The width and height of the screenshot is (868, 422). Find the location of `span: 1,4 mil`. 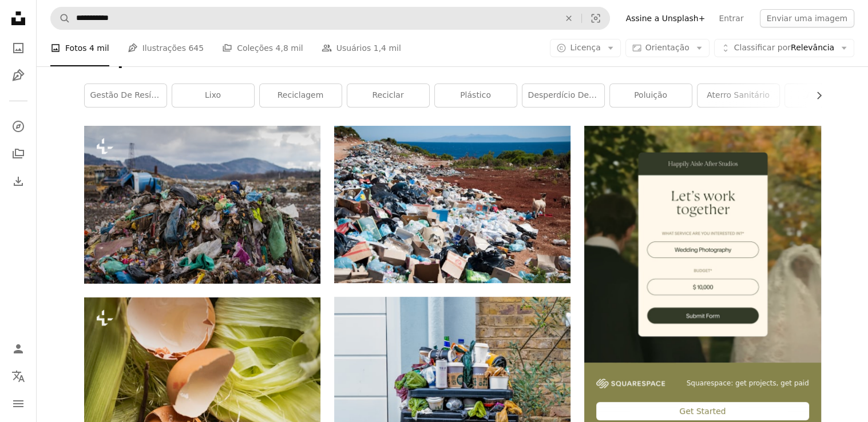

span: 1,4 mil is located at coordinates (388, 48).